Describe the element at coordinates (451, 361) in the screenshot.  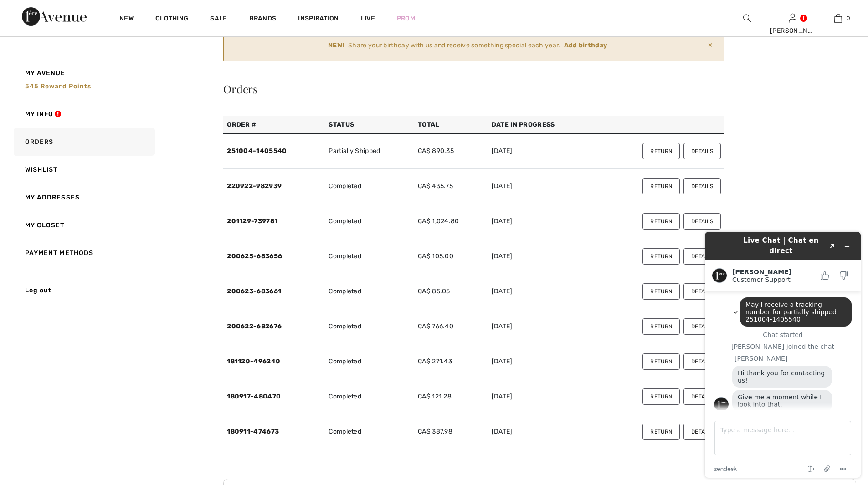
I see `td: CA$ 271.43` at that location.